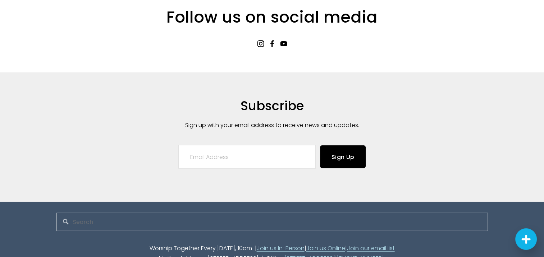 This screenshot has height=257, width=544. Describe the element at coordinates (370, 249) in the screenshot. I see `a: Join our email list` at that location.